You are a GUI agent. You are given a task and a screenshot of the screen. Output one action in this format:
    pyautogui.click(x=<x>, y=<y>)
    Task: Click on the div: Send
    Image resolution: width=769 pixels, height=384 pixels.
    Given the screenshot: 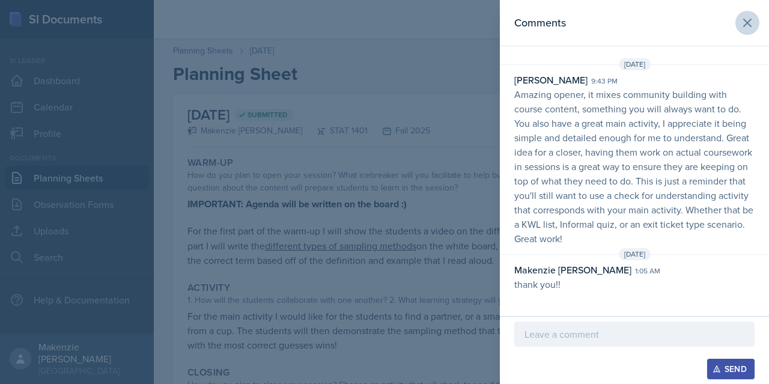 What is the action you would take?
    pyautogui.click(x=731, y=369)
    